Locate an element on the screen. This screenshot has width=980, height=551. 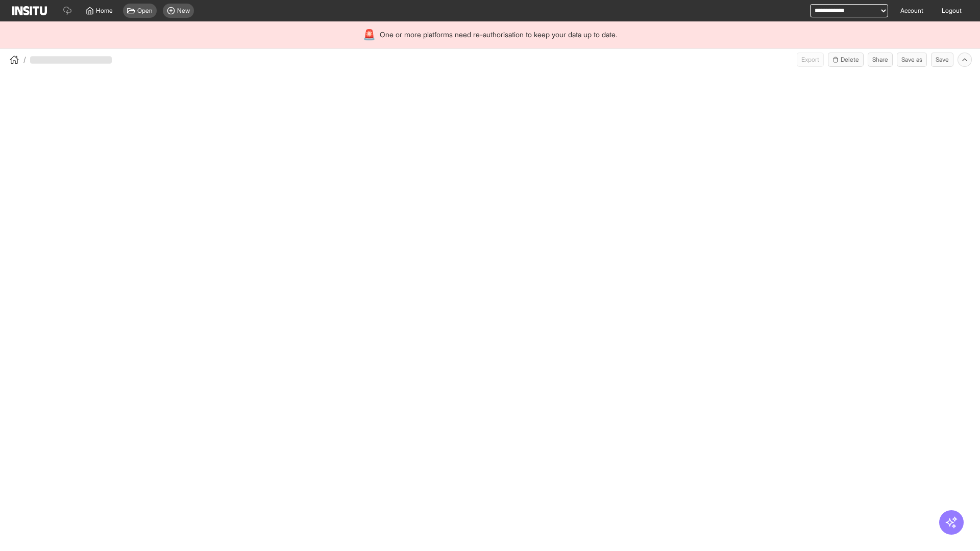
span: New is located at coordinates (183, 10).